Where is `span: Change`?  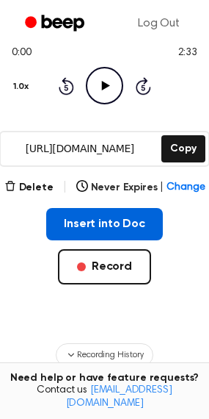 span: Change is located at coordinates (186, 187).